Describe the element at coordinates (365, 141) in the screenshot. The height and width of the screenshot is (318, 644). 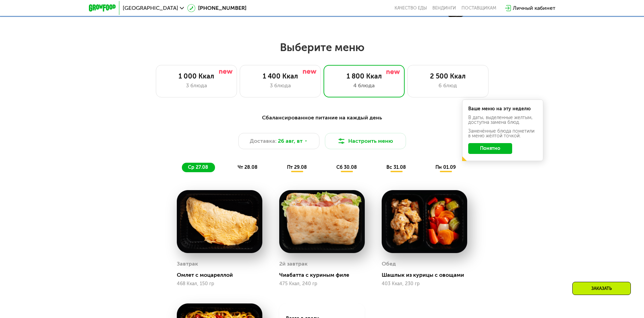
I see `button: Настроить меню` at that location.